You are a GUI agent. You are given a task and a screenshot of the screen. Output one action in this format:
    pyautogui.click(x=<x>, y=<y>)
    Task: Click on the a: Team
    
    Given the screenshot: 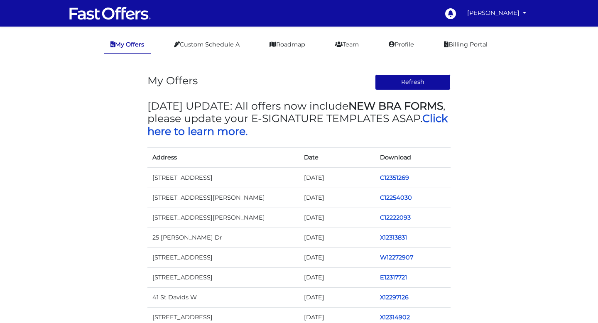 What is the action you would take?
    pyautogui.click(x=347, y=44)
    